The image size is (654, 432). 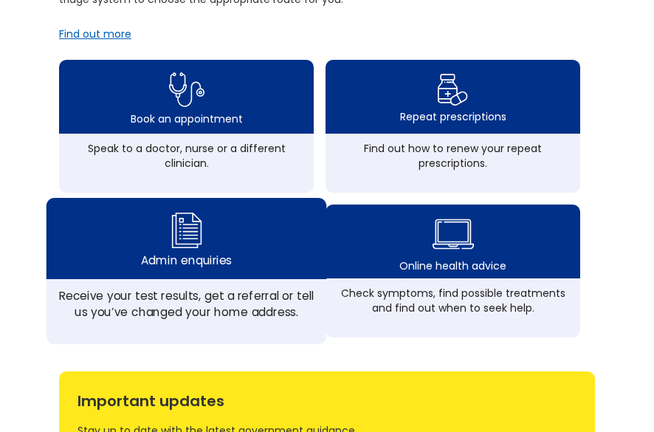 What do you see at coordinates (186, 126) in the screenshot?
I see `a: book appointment icon Book an appointmentSpeak to a doctor, nurse or a different clinician.` at bounding box center [186, 126].